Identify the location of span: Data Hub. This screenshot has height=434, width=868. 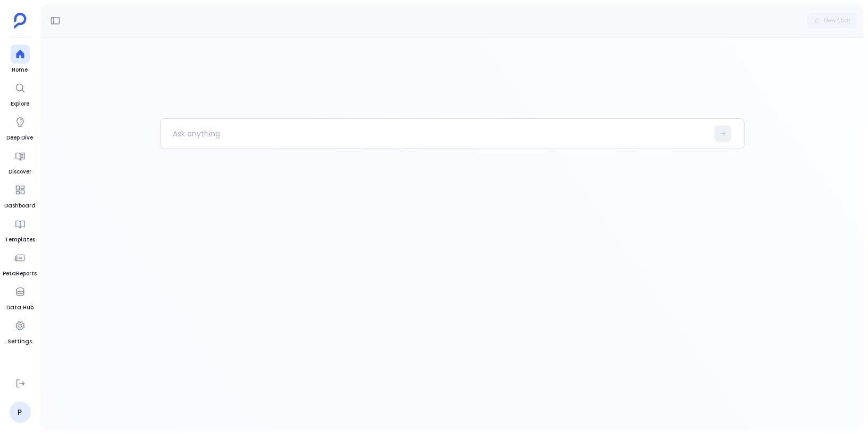
(20, 308).